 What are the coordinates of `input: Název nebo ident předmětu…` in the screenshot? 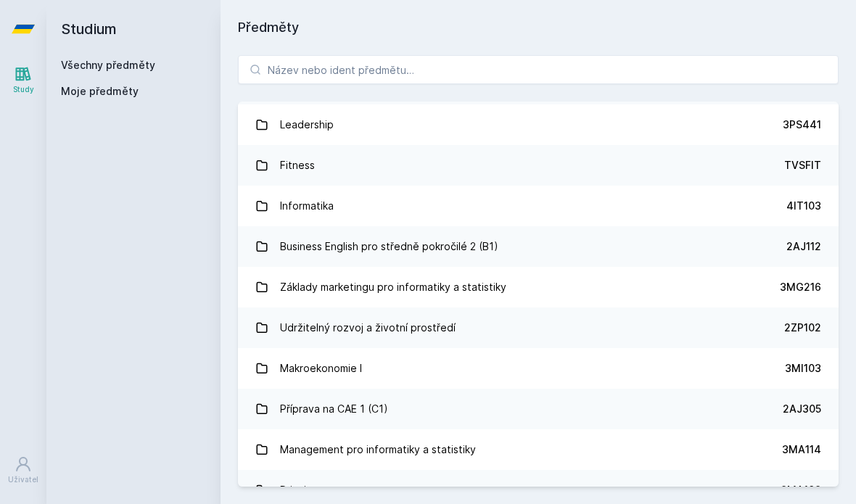 It's located at (538, 69).